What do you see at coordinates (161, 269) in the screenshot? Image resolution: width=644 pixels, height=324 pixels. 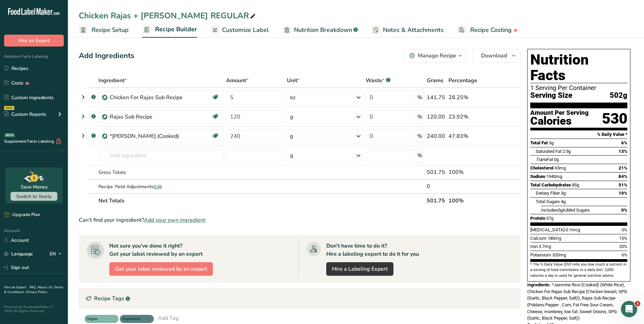 I see `button: Get your label reviewed by an expert` at bounding box center [161, 269].